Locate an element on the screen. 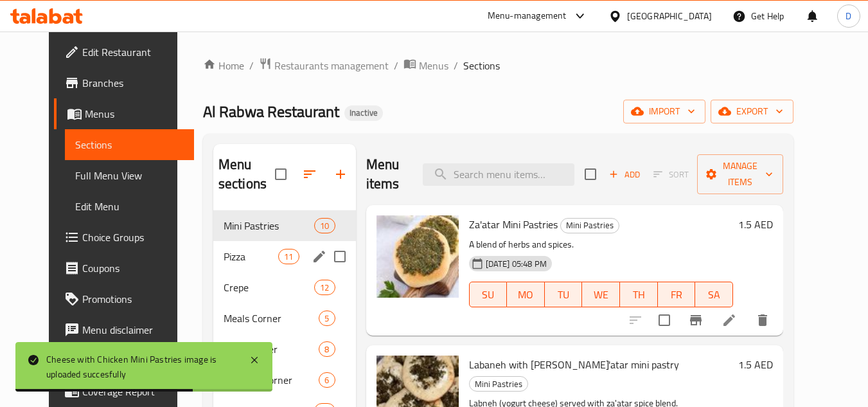 The height and width of the screenshot is (407, 868). a: Edit menu item is located at coordinates (729, 321).